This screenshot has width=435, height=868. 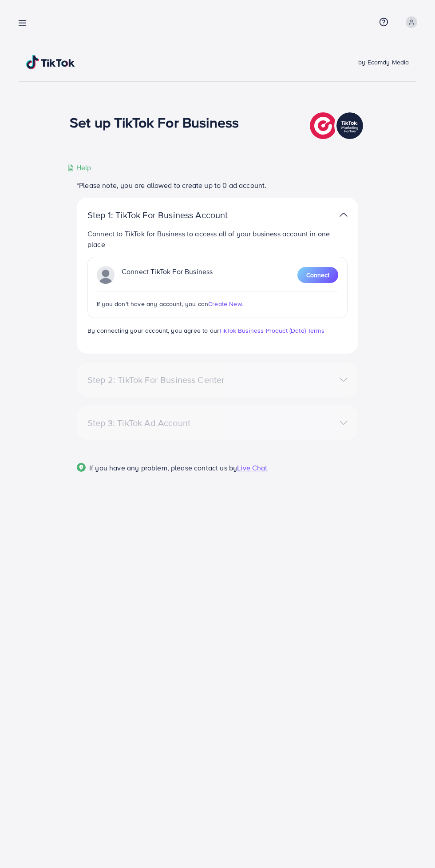 What do you see at coordinates (50, 62) in the screenshot?
I see `img: TikTok` at bounding box center [50, 62].